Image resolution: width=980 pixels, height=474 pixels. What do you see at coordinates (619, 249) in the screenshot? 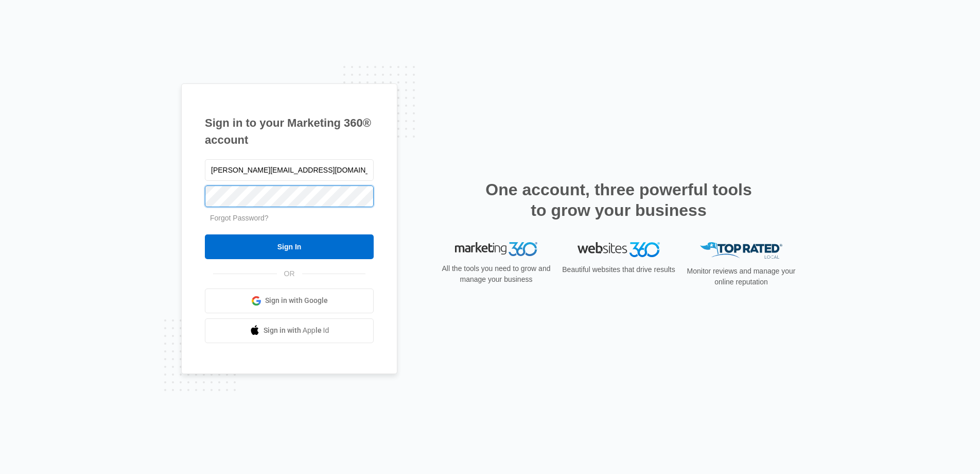
I see `img: Websites 360` at bounding box center [619, 249].